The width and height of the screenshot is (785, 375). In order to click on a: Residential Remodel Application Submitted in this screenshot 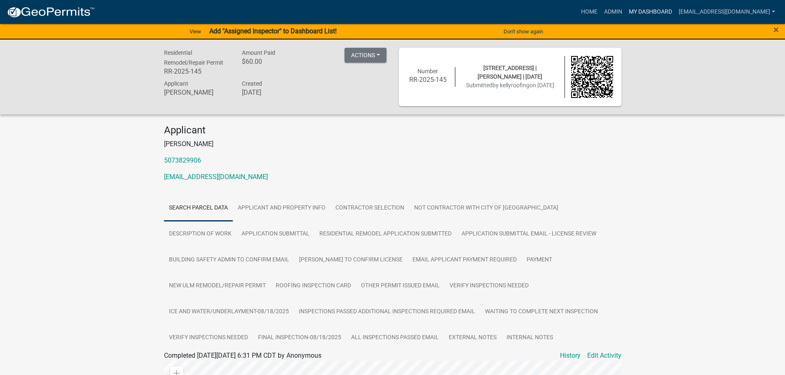, I will do `click(385, 234)`.